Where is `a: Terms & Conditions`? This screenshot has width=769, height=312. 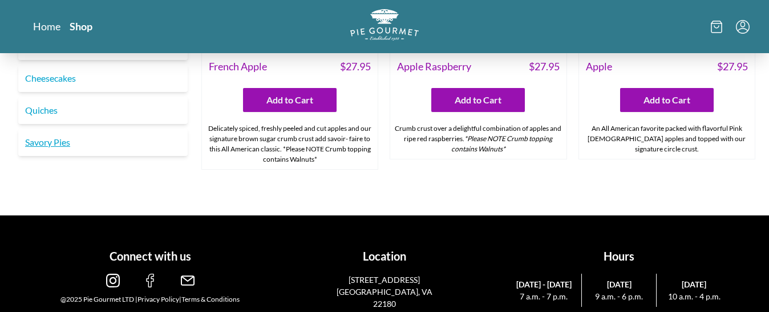 a: Terms & Conditions is located at coordinates (211, 298).